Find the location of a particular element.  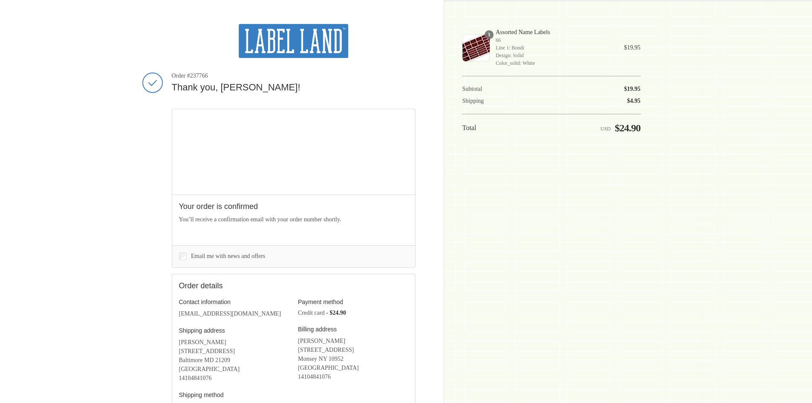

span: $4.95 is located at coordinates (634, 101).